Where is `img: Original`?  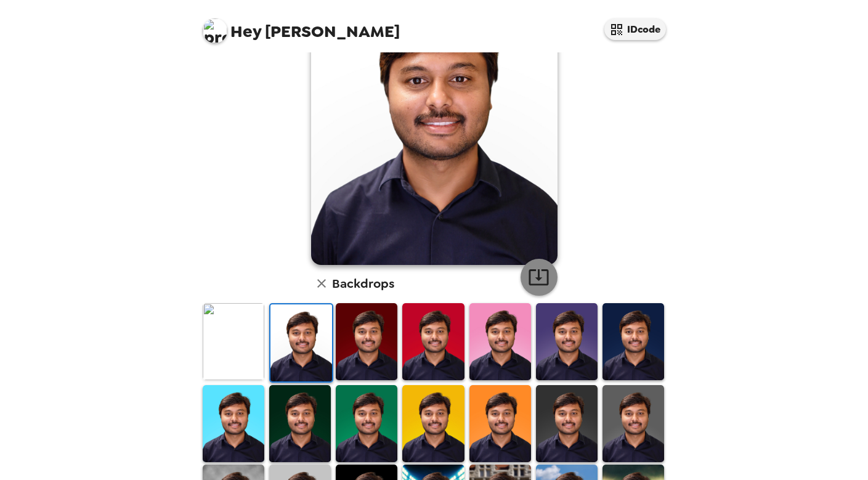 img: Original is located at coordinates (233, 341).